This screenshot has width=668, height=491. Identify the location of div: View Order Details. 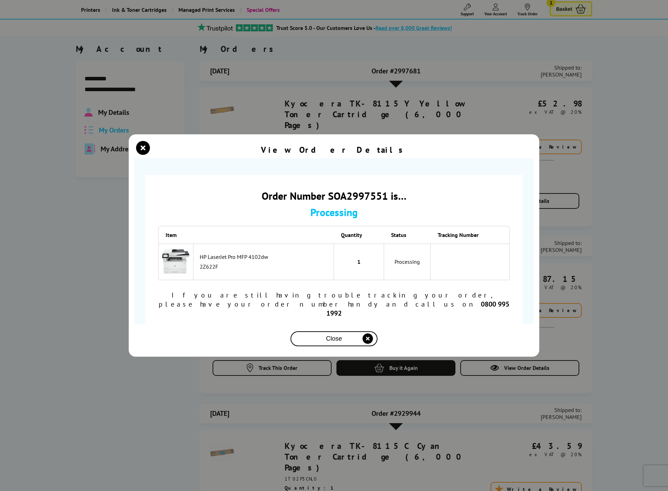
(334, 150).